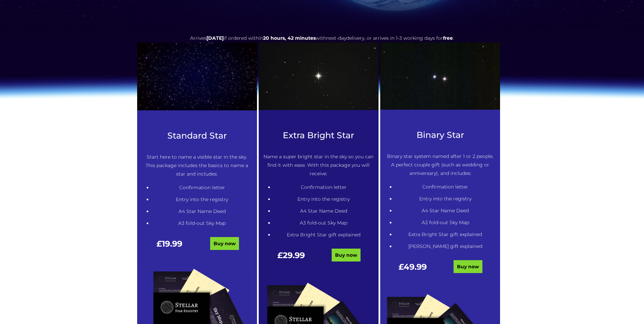 This screenshot has width=644, height=324. What do you see at coordinates (448, 38) in the screenshot?
I see `b: free` at bounding box center [448, 38].